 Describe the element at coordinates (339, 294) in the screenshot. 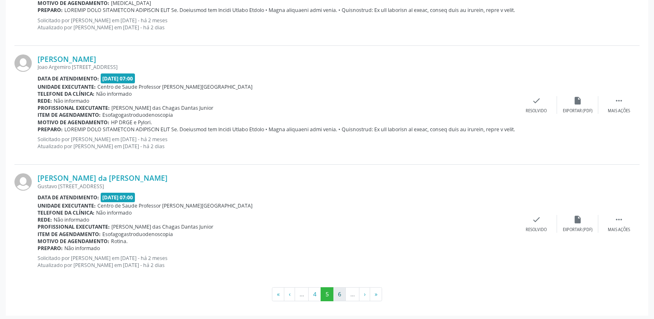

I see `button: Go to page 6` at that location.